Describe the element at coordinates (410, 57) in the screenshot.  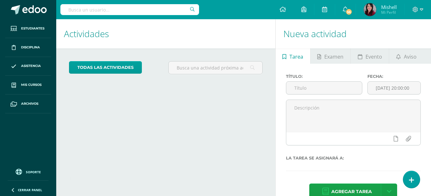
I see `span: Aviso` at that location.